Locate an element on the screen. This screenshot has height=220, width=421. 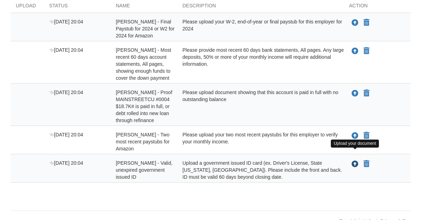
button: Declare Devyn Robben - Proof MAINSTREETCU #0004 $18.7K# is paid in full, or debt rolled into new ... is located at coordinates (366, 94).